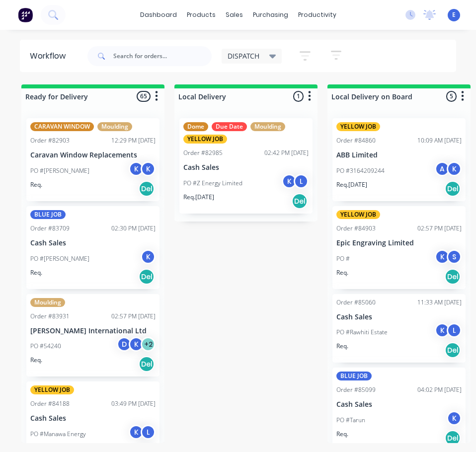 This screenshot has height=452, width=476. I want to click on div: Order #85099, so click(356, 390).